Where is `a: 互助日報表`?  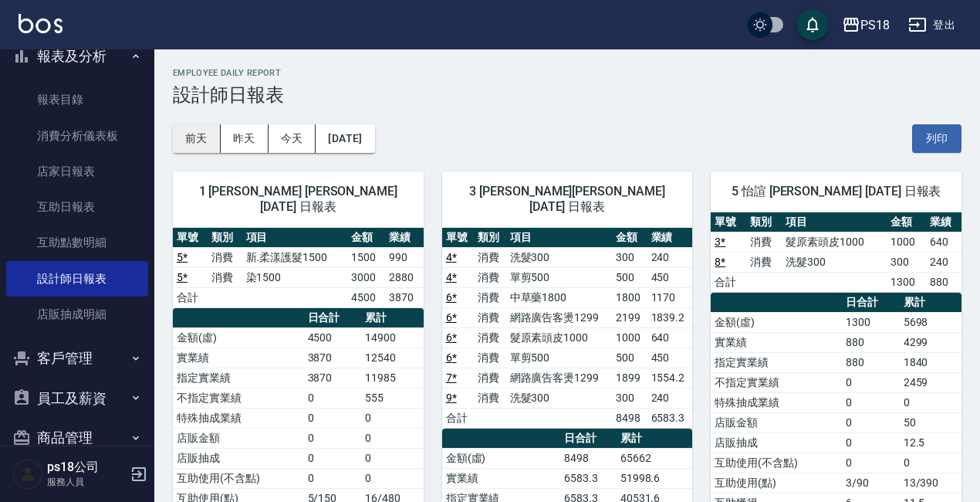
a: 互助日報表 is located at coordinates (77, 207).